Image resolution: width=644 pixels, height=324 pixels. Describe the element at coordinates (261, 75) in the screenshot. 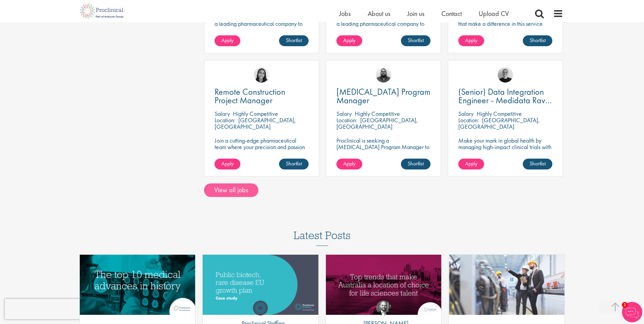

I see `a: Eloise Coly` at that location.